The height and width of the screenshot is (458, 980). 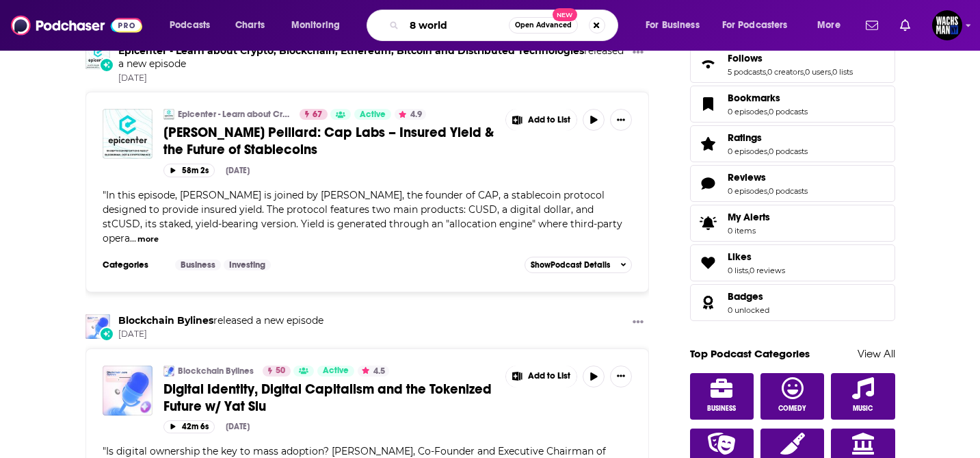 I want to click on a: Charts, so click(x=250, y=25).